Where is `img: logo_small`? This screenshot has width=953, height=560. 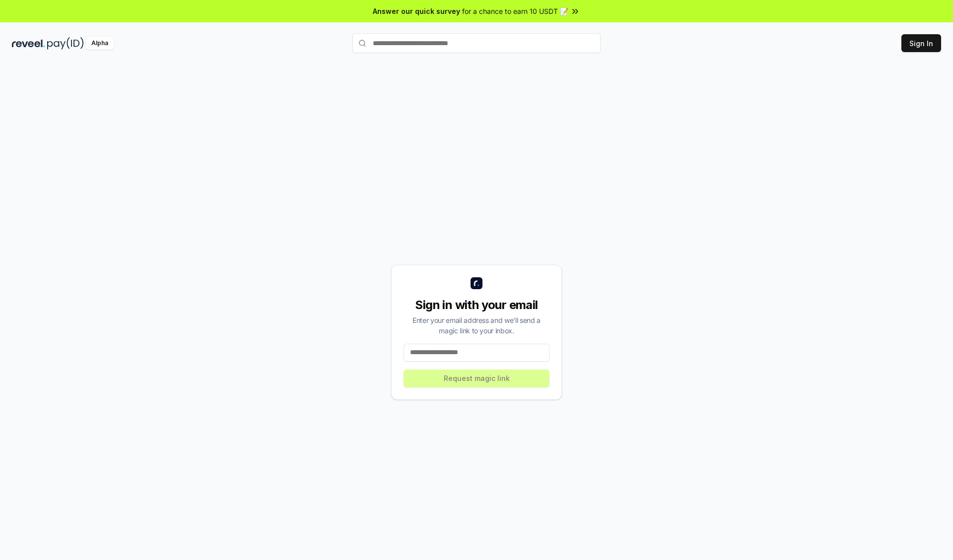 img: logo_small is located at coordinates (476, 283).